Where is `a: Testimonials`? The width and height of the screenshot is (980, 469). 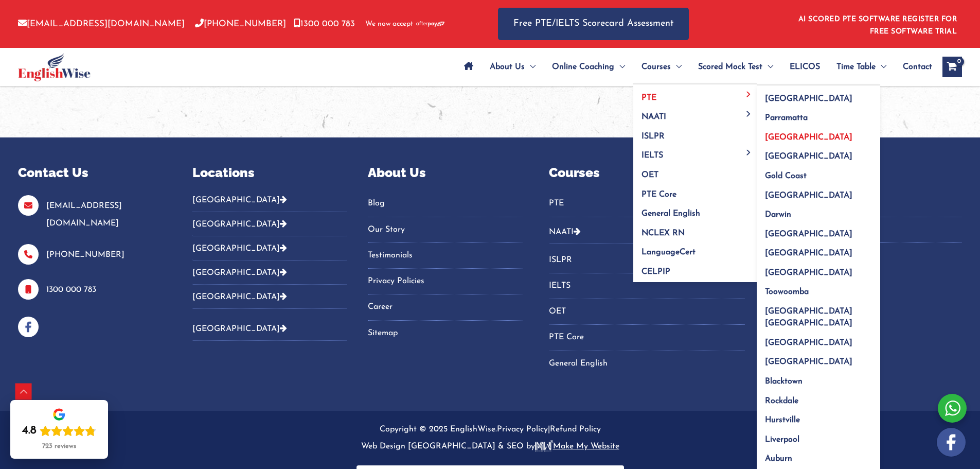 a: Testimonials is located at coordinates (444, 256).